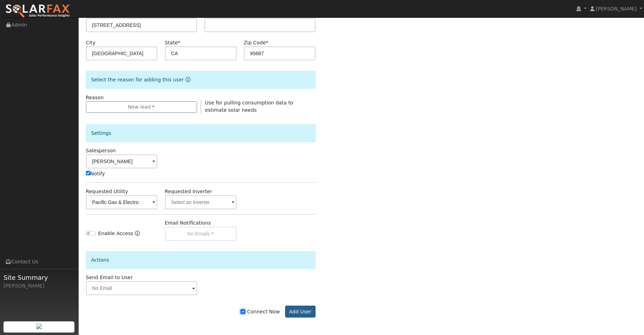  I want to click on input: Select a User, so click(121, 161).